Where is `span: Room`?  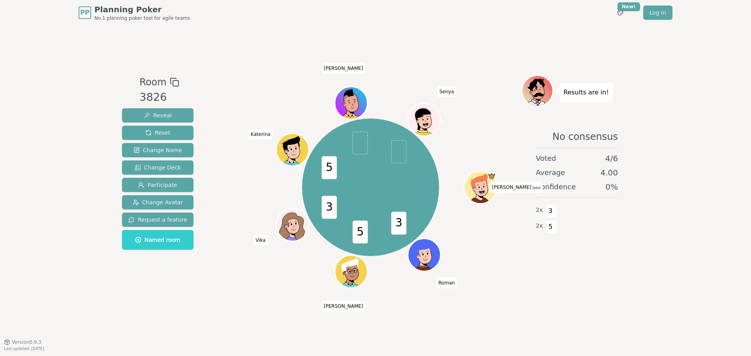
span: Room is located at coordinates (153, 82).